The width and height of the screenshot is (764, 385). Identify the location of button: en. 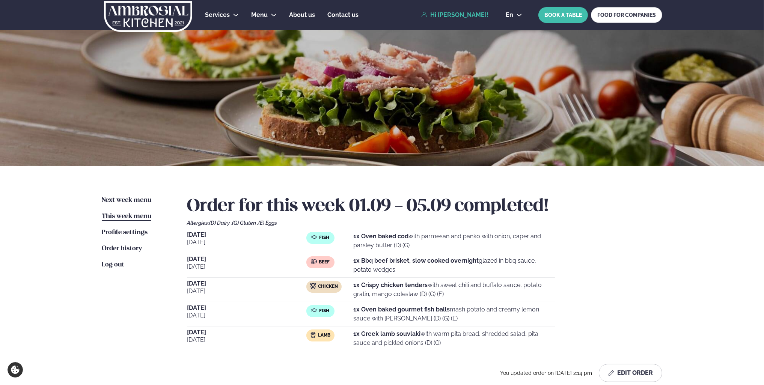
(514, 15).